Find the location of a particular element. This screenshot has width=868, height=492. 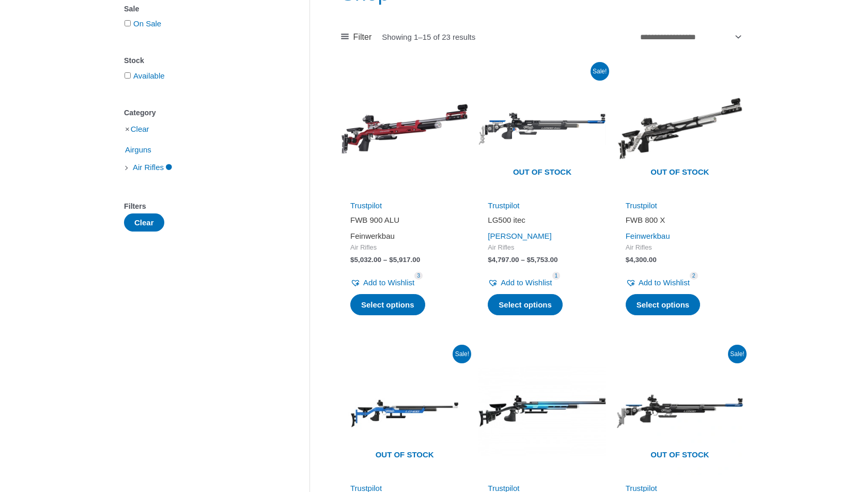

bdi: 5,032.00 is located at coordinates (366, 259).